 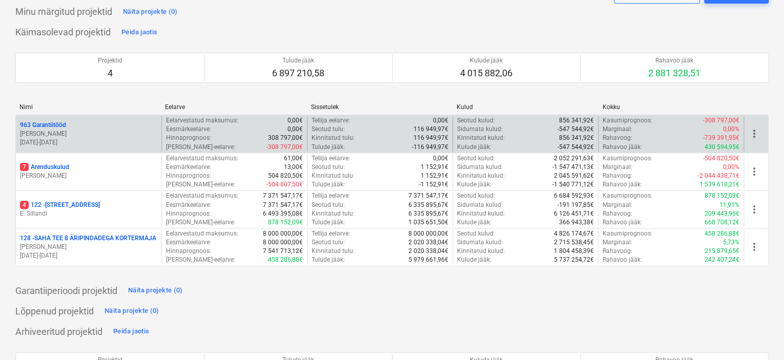 I want to click on p: 1 035 651,50€, so click(x=428, y=222).